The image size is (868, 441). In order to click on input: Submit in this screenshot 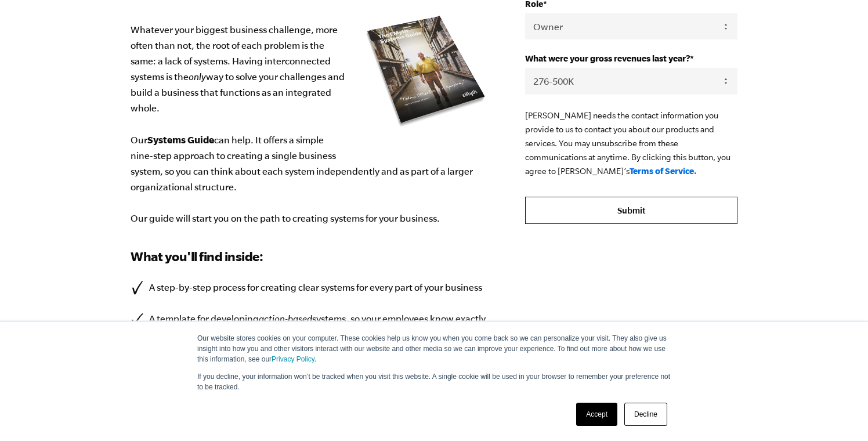, I will do `click(632, 211)`.